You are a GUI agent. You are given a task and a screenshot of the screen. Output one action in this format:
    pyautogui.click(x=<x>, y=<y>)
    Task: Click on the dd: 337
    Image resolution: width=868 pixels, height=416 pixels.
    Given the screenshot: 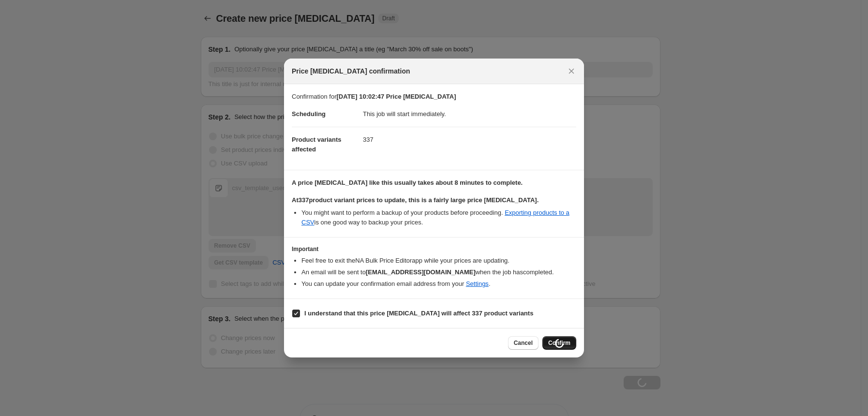 What is the action you would take?
    pyautogui.click(x=469, y=139)
    